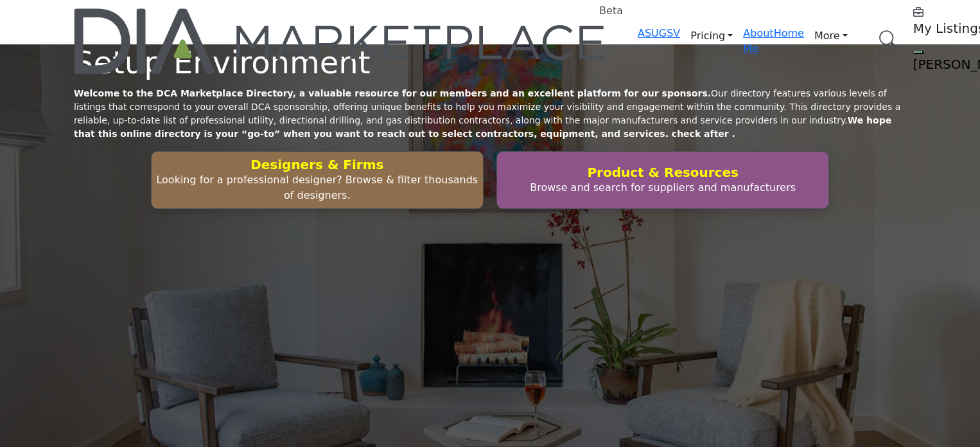 The height and width of the screenshot is (447, 980). Describe the element at coordinates (662, 172) in the screenshot. I see `h2: Product & Resources` at that location.